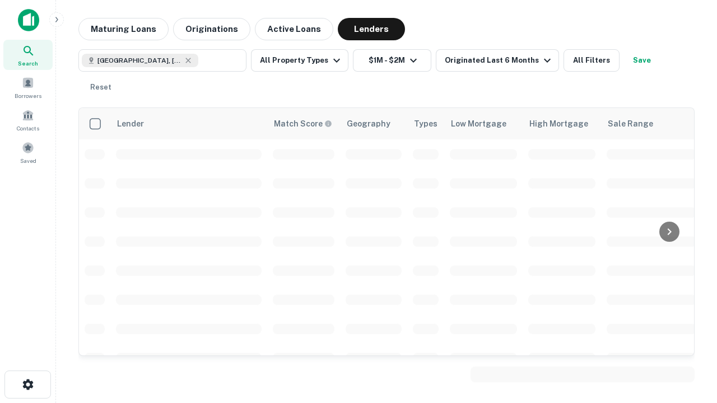 The width and height of the screenshot is (717, 403). I want to click on div: Search, so click(28, 55).